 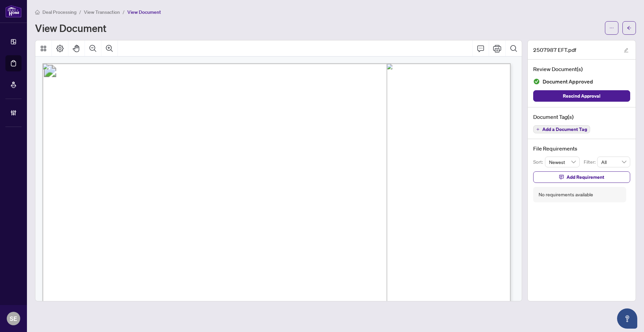 What do you see at coordinates (582, 96) in the screenshot?
I see `button: Rescind Approval` at bounding box center [582, 96].